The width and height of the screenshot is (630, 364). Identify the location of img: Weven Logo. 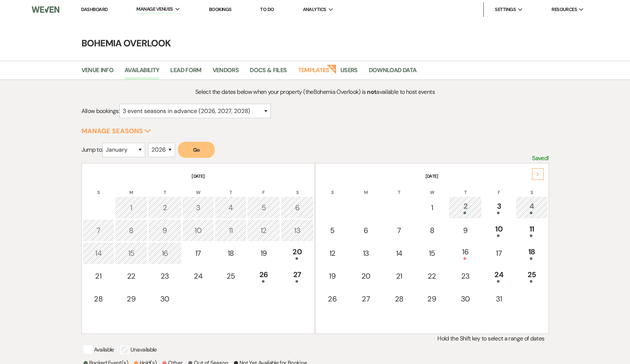
(46, 10).